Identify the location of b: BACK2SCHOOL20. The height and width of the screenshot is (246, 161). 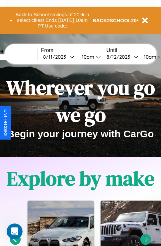
(115, 20).